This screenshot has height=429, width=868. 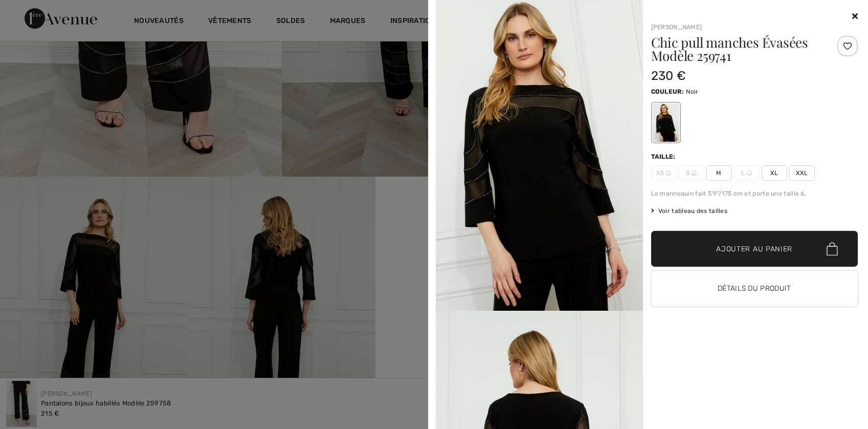 I want to click on h1: Chic pull manches Évasées Modèle 259741, so click(x=737, y=49).